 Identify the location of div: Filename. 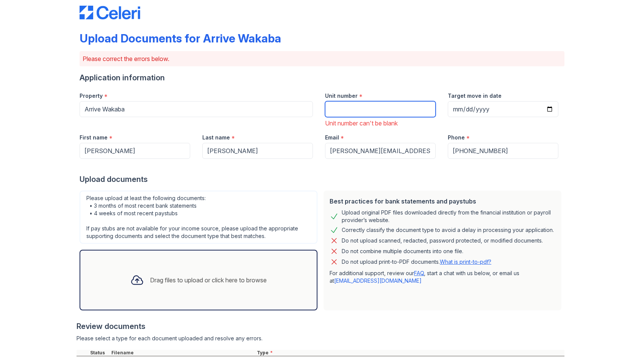
(182, 353).